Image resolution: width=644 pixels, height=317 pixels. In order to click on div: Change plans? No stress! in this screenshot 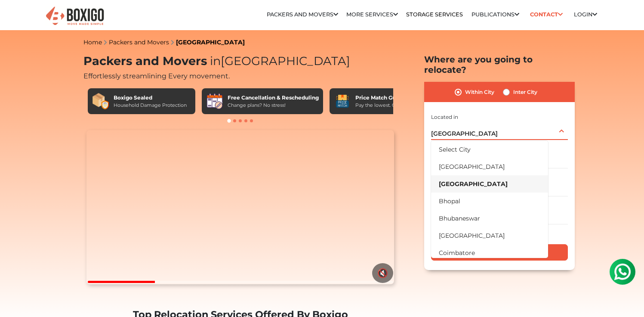, I will do `click(273, 105)`.